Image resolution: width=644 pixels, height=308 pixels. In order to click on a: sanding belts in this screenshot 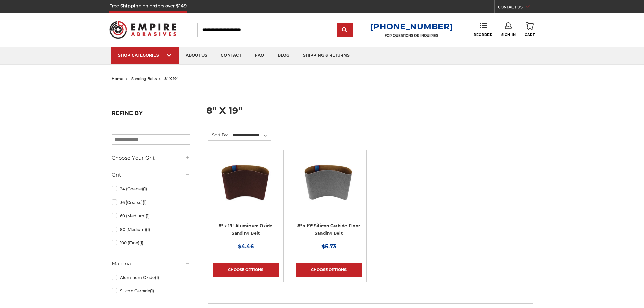, I will do `click(144, 79)`.